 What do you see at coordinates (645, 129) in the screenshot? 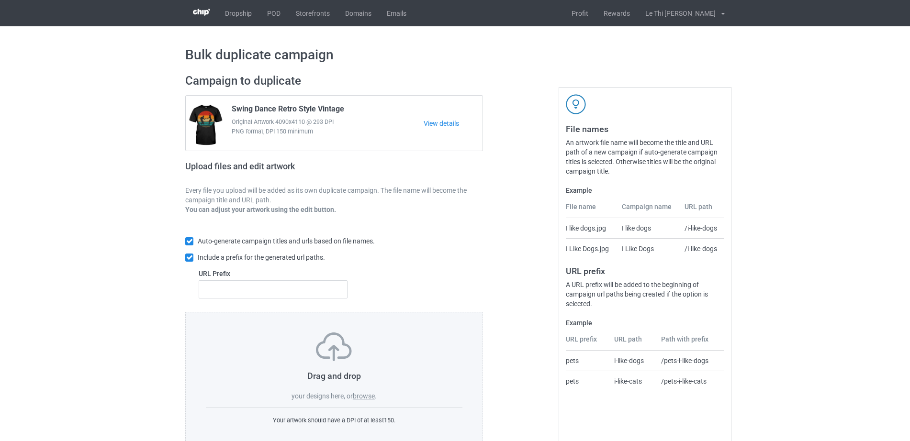
I see `h3: File names` at bounding box center [645, 129].